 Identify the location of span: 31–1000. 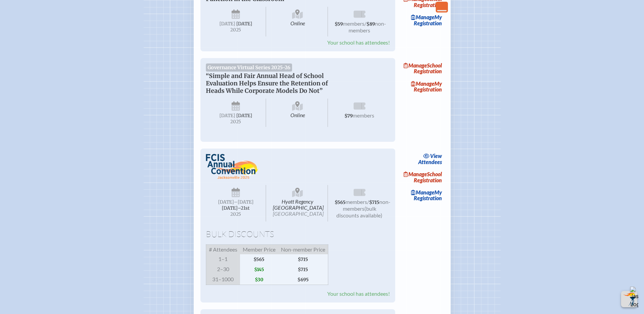
(222, 279).